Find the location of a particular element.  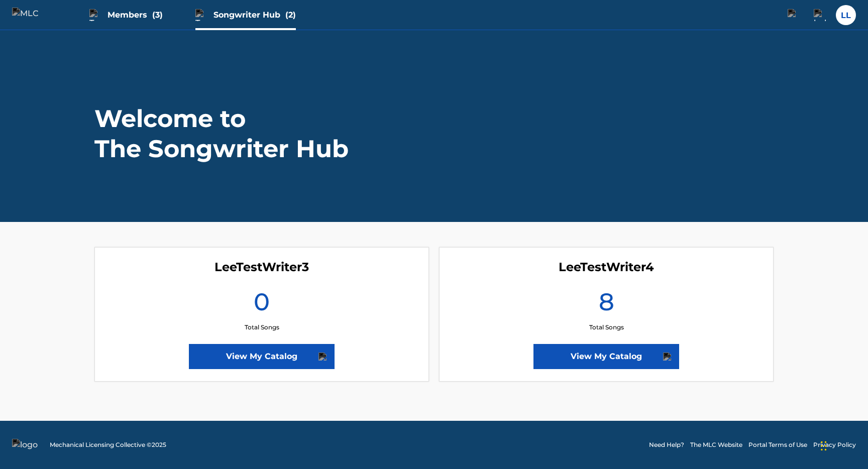

div: Chat Widget is located at coordinates (844, 445).